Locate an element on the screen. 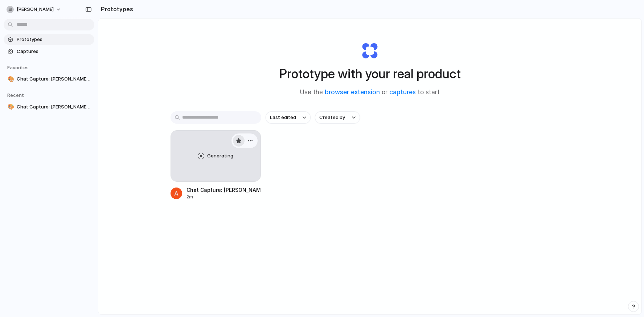 The height and width of the screenshot is (317, 644). h2: Prototypes is located at coordinates (116, 9).